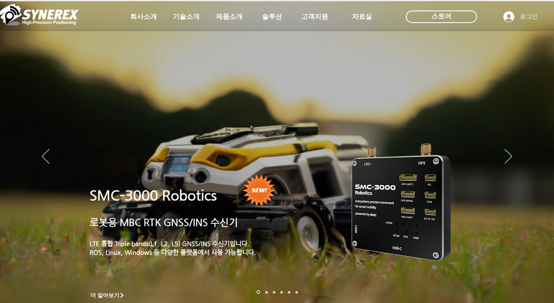  I want to click on a: 측량 IoT, so click(274, 292).